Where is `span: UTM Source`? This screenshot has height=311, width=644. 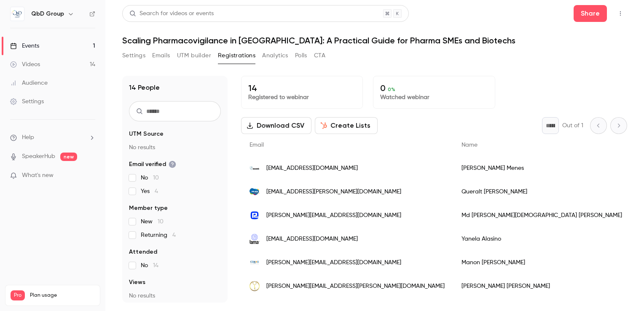
span: UTM Source is located at coordinates (146, 134).